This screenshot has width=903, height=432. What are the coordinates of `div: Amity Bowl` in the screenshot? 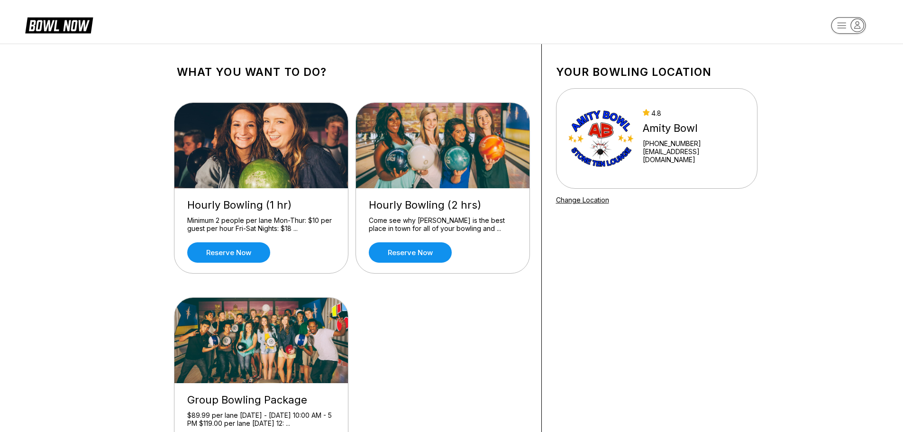 It's located at (693, 128).